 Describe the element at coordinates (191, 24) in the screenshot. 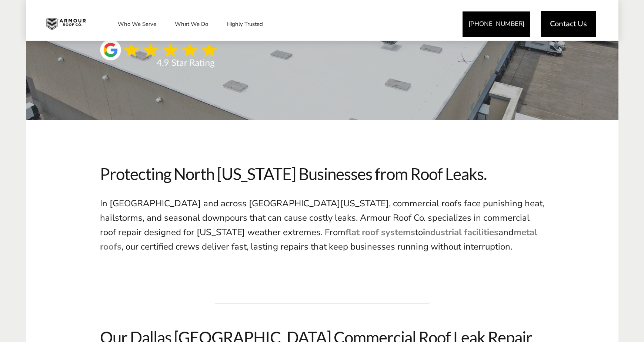

I see `a: What We Do` at that location.